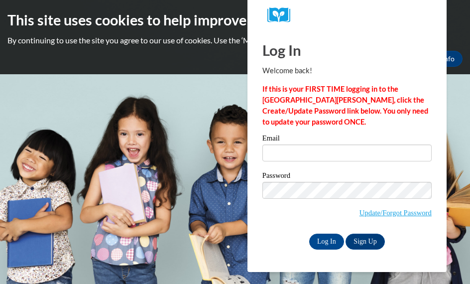 This screenshot has height=284, width=470. Describe the element at coordinates (235, 20) in the screenshot. I see `h2: This site uses cookies to help improve your learning experience.` at that location.